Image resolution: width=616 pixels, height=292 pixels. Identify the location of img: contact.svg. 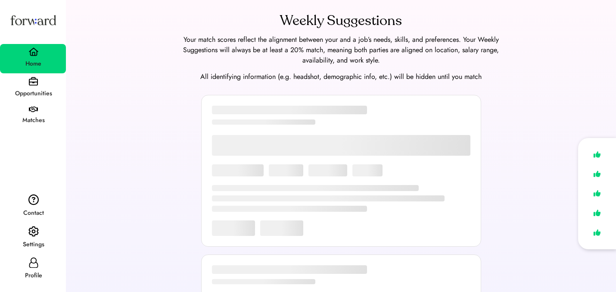
(34, 200).